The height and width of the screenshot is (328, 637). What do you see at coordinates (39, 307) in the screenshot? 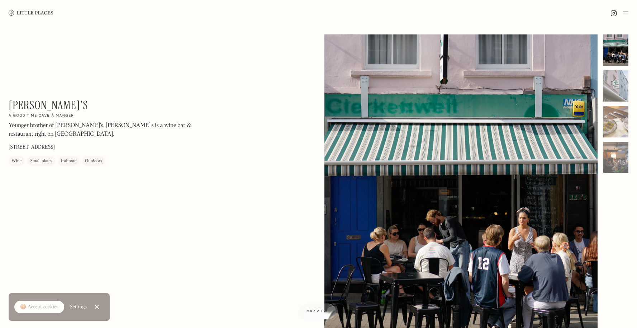
I see `div: 🍪 Accept cookies` at bounding box center [39, 307].